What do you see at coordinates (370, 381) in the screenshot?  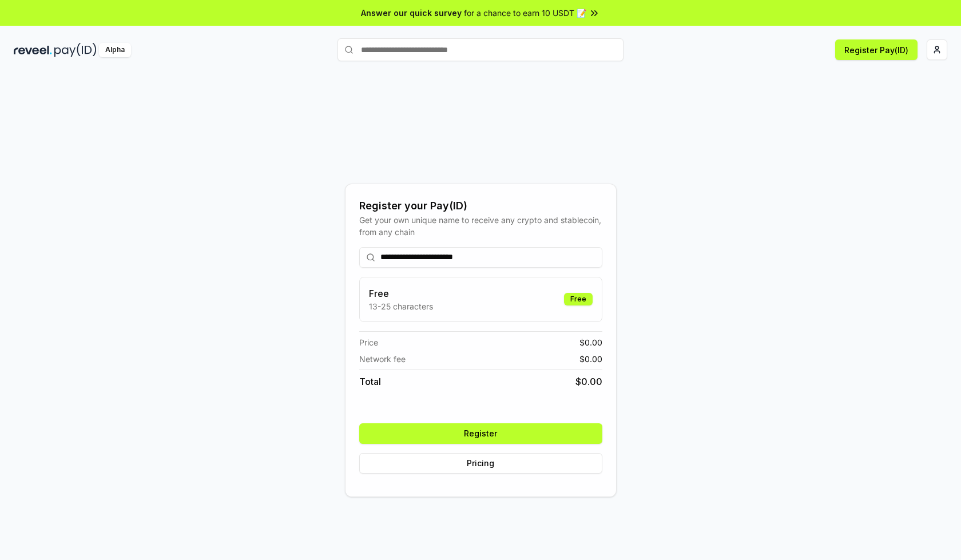 I see `span: Total` at bounding box center [370, 381].